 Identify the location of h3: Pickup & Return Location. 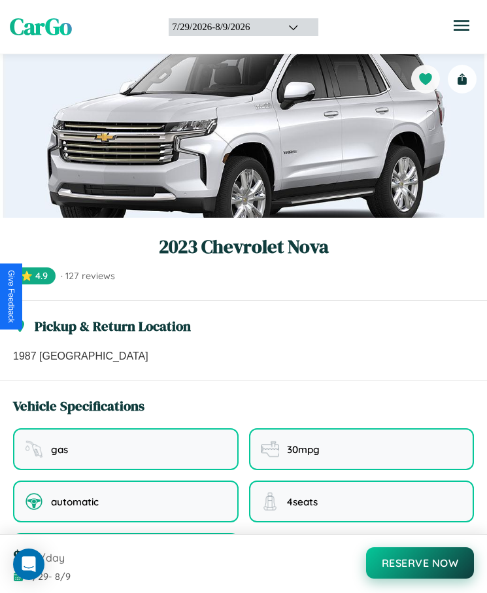
(112, 325).